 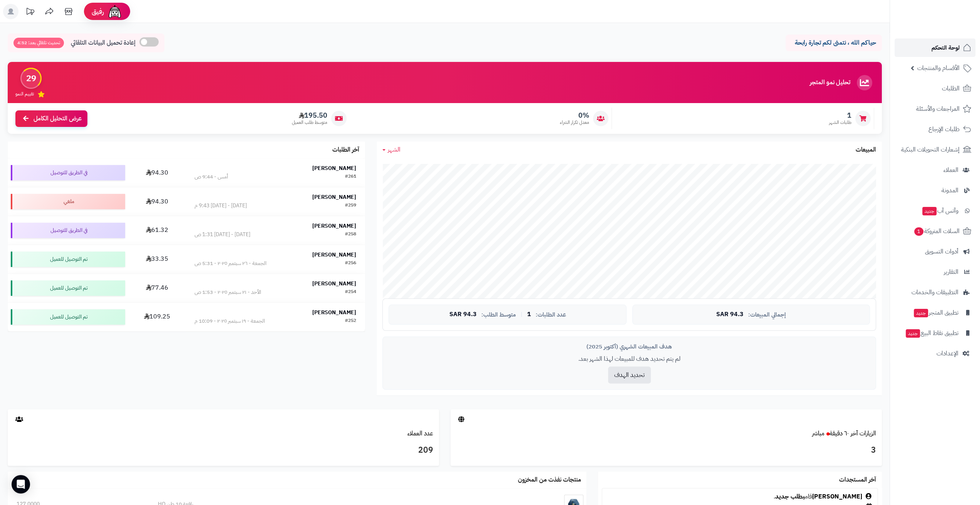 I want to click on a: طلبات الإرجاع, so click(x=935, y=129).